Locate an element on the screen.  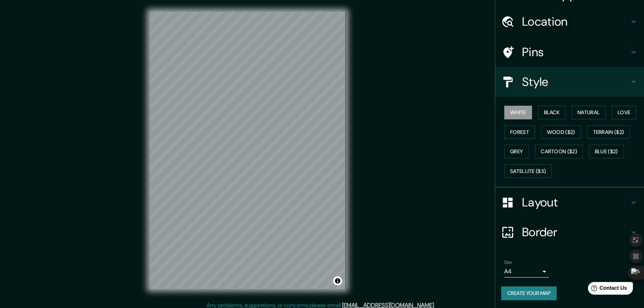
div: Style is located at coordinates (570, 82).